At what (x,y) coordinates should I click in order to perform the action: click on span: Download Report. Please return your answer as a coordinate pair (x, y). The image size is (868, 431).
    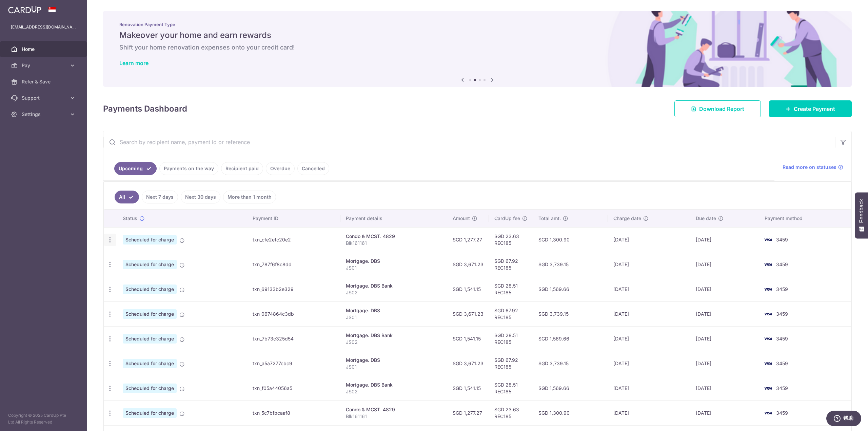
    Looking at the image, I should click on (722, 109).